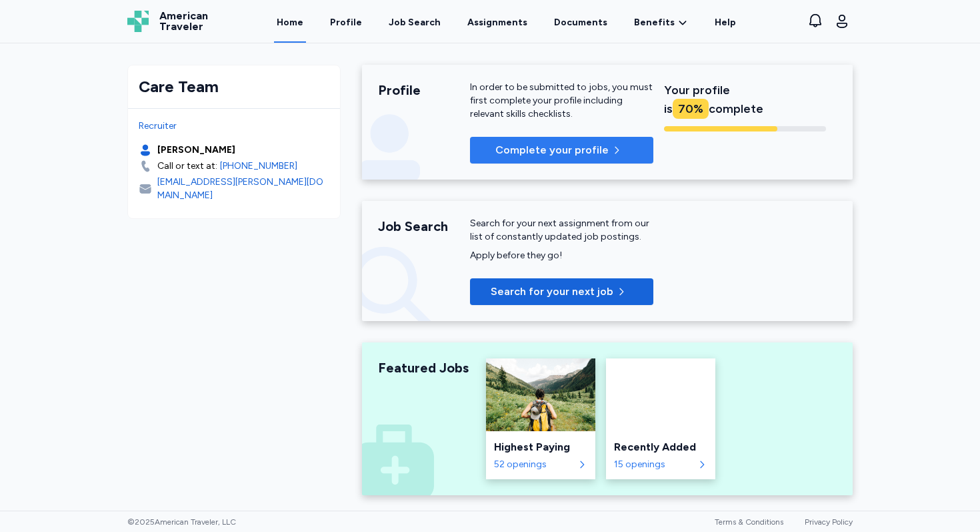  Describe the element at coordinates (561, 256) in the screenshot. I see `div: Apply before they go!` at that location.